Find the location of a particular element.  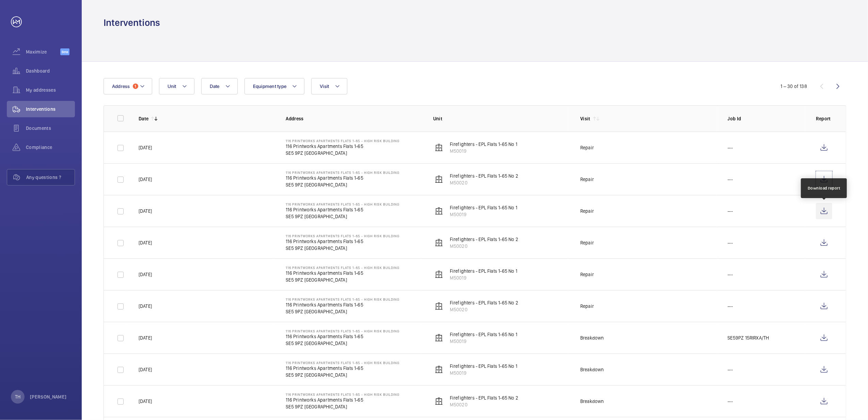

p: SE59PZ 15RIRXA/TH is located at coordinates (748, 338).